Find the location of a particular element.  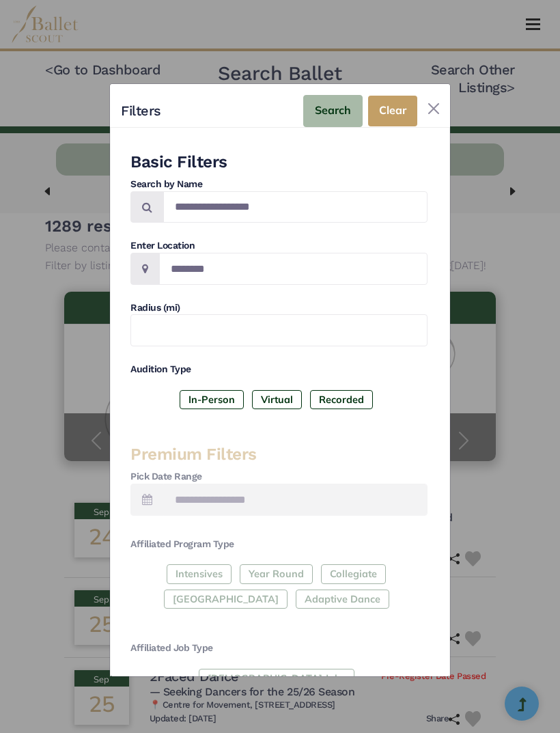

h4: Pick Date Range is located at coordinates (279, 477).